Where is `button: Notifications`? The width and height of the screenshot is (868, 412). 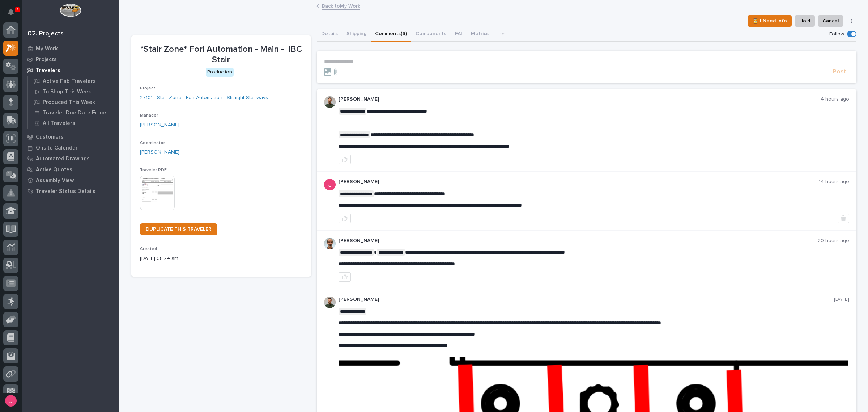
button: Notifications is located at coordinates (11, 12).